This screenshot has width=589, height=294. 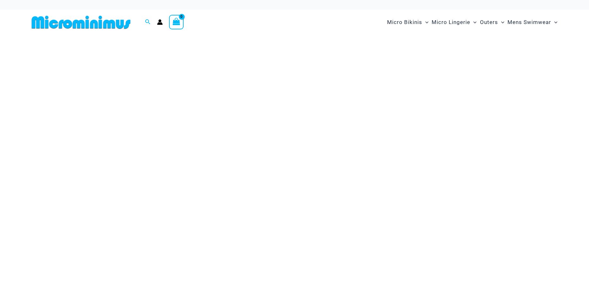 I want to click on a: OutersMenu ToggleMenu Toggle, so click(x=492, y=22).